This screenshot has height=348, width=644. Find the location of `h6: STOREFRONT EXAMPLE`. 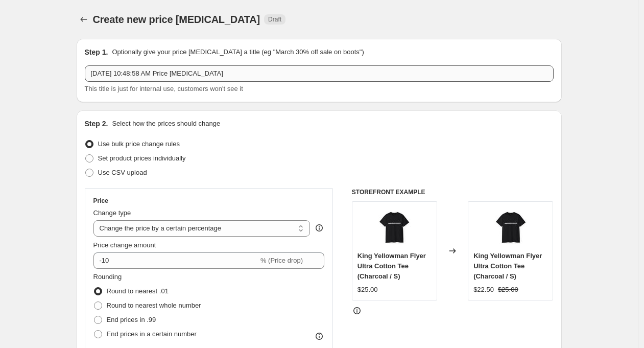

h6: STOREFRONT EXAMPLE is located at coordinates (452, 192).